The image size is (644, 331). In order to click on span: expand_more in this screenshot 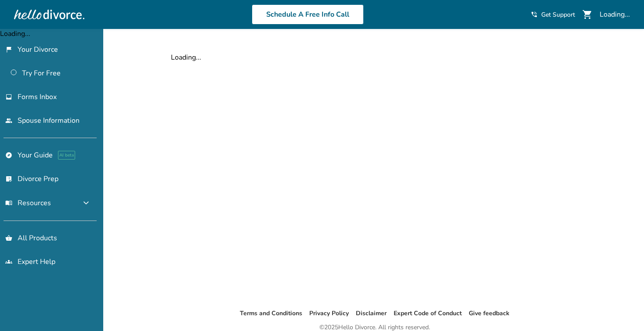, I will do `click(86, 203)`.